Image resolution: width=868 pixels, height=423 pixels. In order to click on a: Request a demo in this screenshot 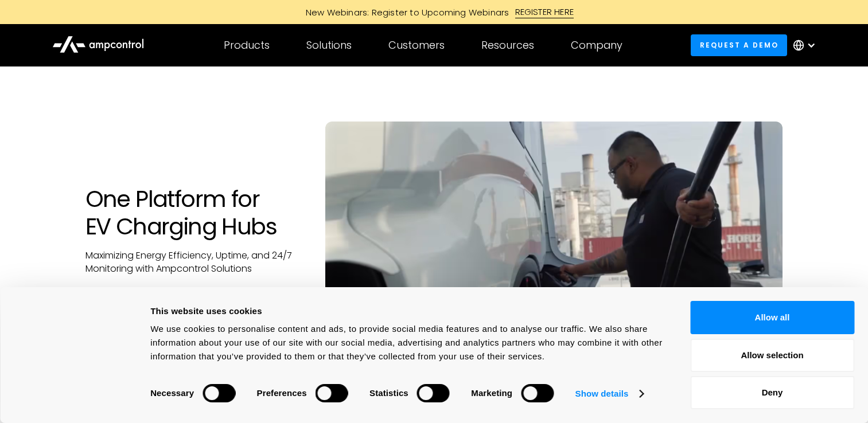, I will do `click(739, 44)`.